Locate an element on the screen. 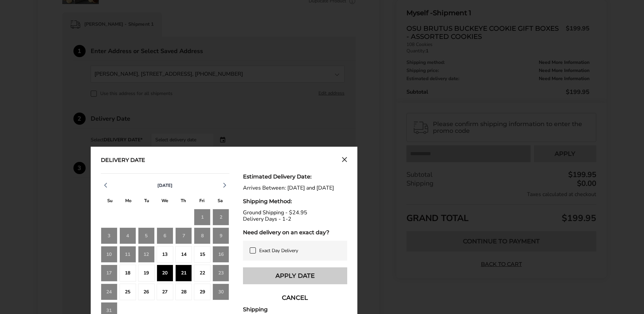 Image resolution: width=644 pixels, height=314 pixels. div: Shipping is located at coordinates (295, 310).